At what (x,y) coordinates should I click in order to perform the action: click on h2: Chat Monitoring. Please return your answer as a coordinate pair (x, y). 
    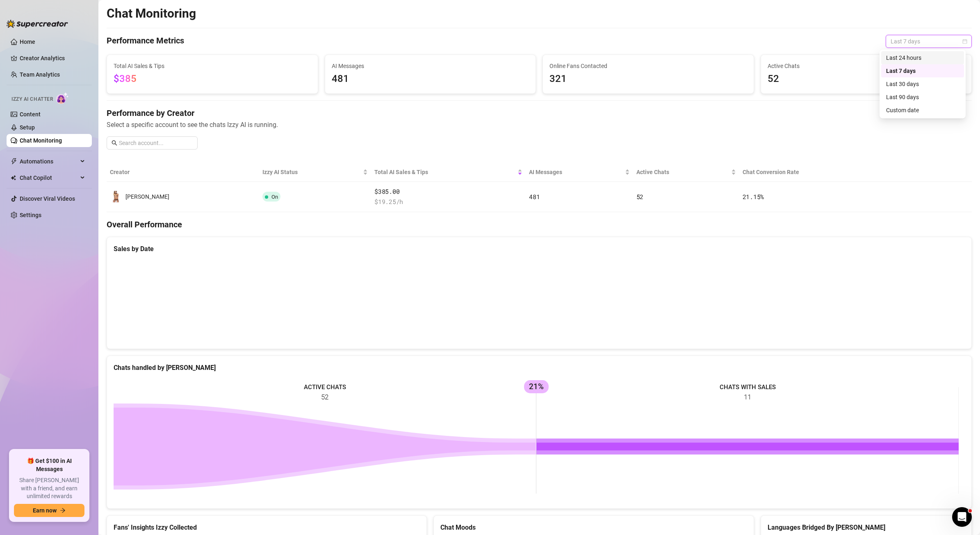
    Looking at the image, I should click on (151, 13).